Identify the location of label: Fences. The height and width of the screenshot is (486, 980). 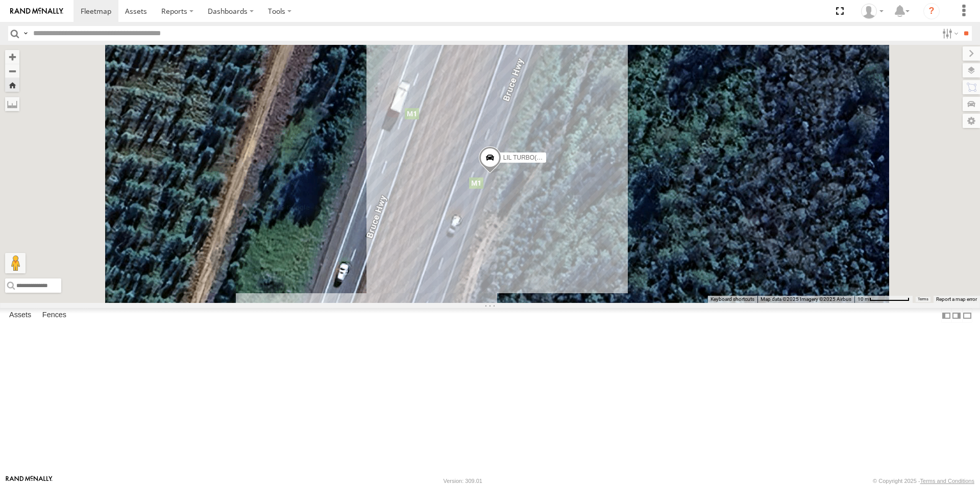
(54, 315).